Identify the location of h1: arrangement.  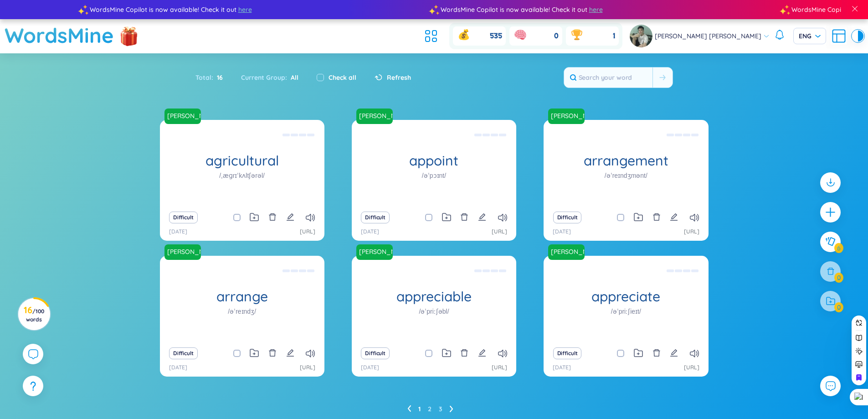
(625, 160).